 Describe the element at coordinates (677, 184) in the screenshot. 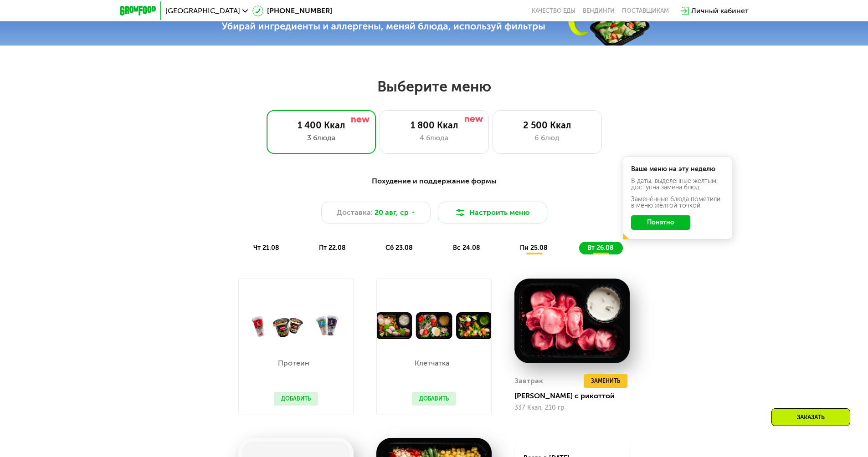

I see `div: В даты, выделенные желтым, доступна замена блюд.` at that location.